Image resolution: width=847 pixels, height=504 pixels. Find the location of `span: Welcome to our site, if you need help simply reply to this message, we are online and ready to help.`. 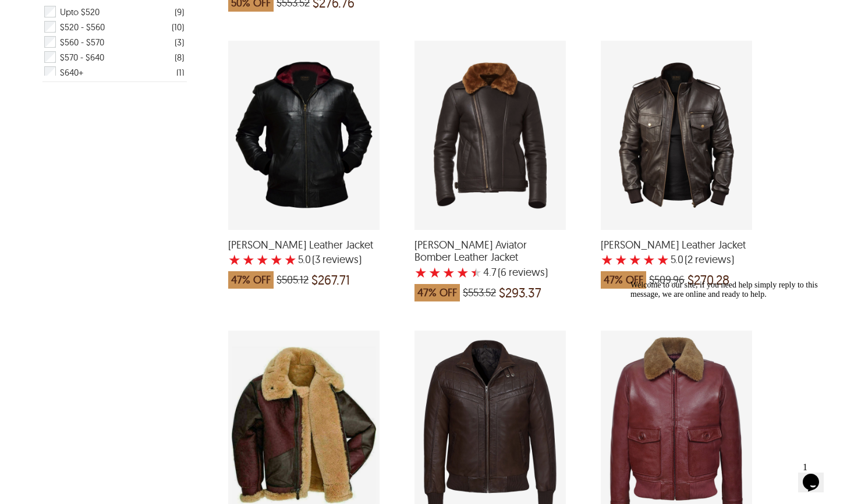

span: Welcome to our site, if you need help simply reply to this message, we are online and ready to help. is located at coordinates (98, 13).